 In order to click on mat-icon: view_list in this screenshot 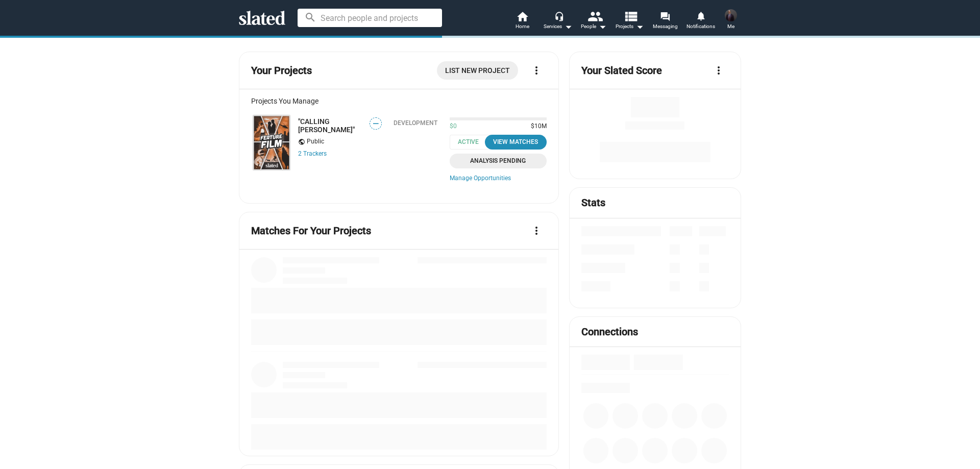, I will do `click(630, 16)`.